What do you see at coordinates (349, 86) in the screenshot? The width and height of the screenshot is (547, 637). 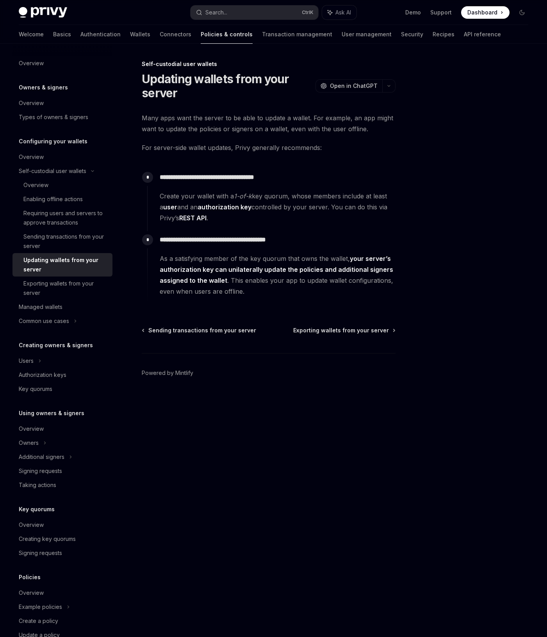 I see `button: Open in ChatGPT` at bounding box center [349, 86].